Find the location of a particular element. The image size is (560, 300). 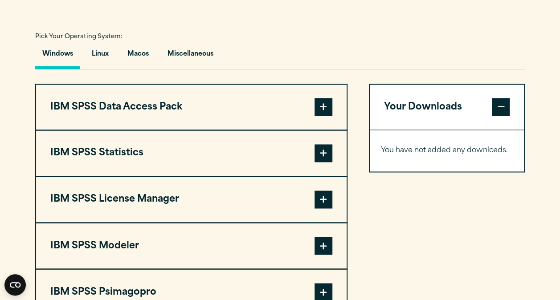

p: You have not added any downloads. is located at coordinates (447, 151).